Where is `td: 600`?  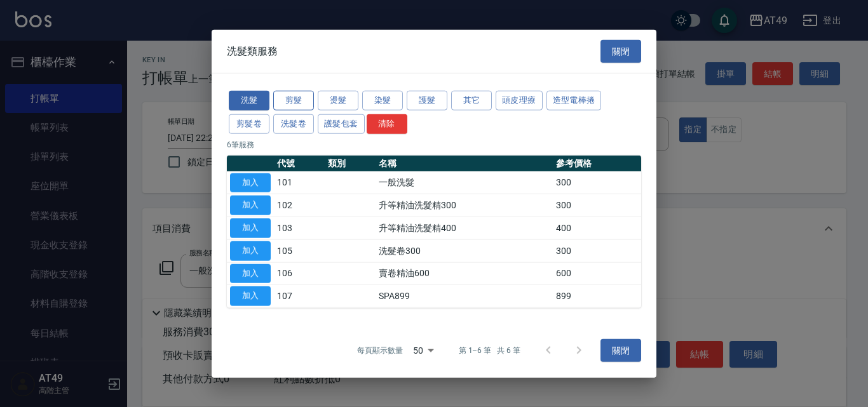 td: 600 is located at coordinates (597, 273).